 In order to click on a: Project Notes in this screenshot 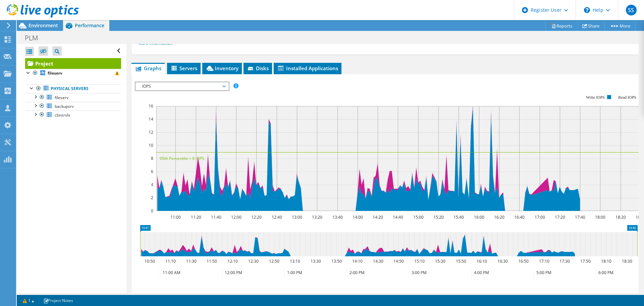, I will do `click(58, 300)`.